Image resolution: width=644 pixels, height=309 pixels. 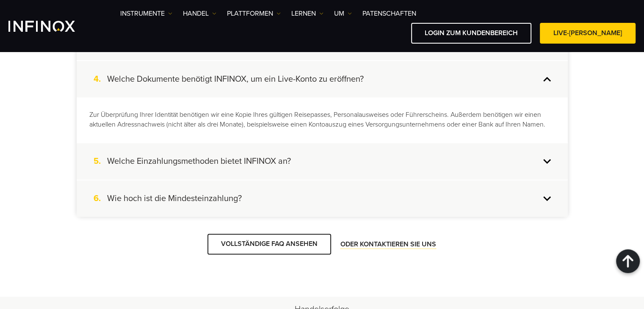 What do you see at coordinates (389, 14) in the screenshot?
I see `font: Patenschaften` at bounding box center [389, 14].